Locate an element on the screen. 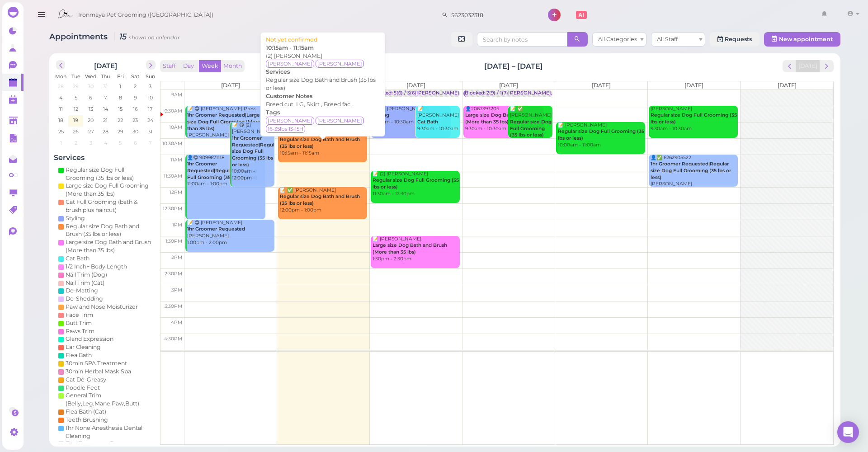 This screenshot has width=868, height=452. button: prev is located at coordinates (60, 65).